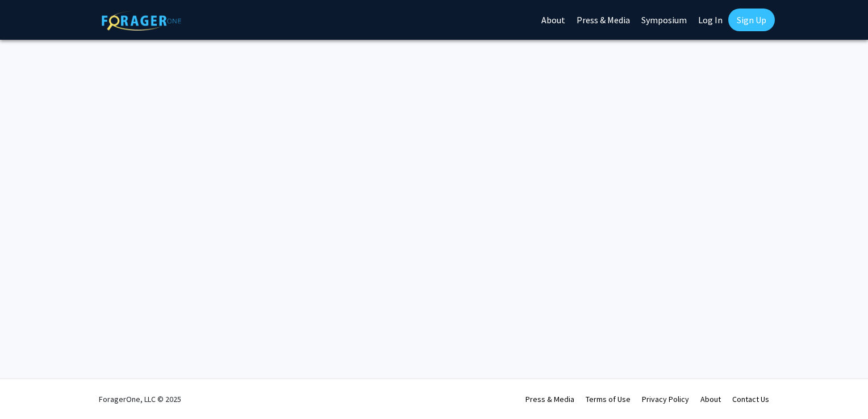 This screenshot has width=868, height=419. What do you see at coordinates (141, 21) in the screenshot?
I see `img: ForagerOne Logo` at bounding box center [141, 21].